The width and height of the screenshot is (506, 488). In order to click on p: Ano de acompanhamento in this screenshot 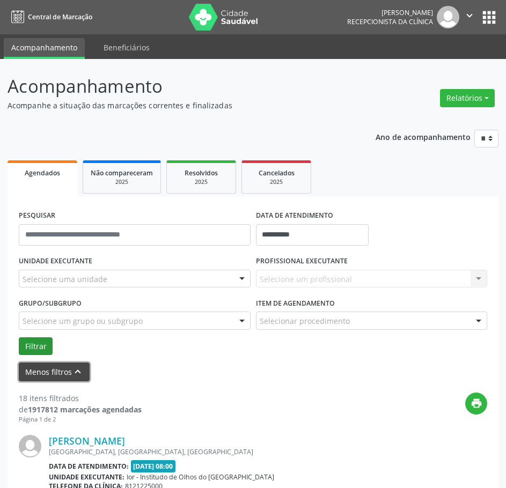, I will do `click(423, 136)`.